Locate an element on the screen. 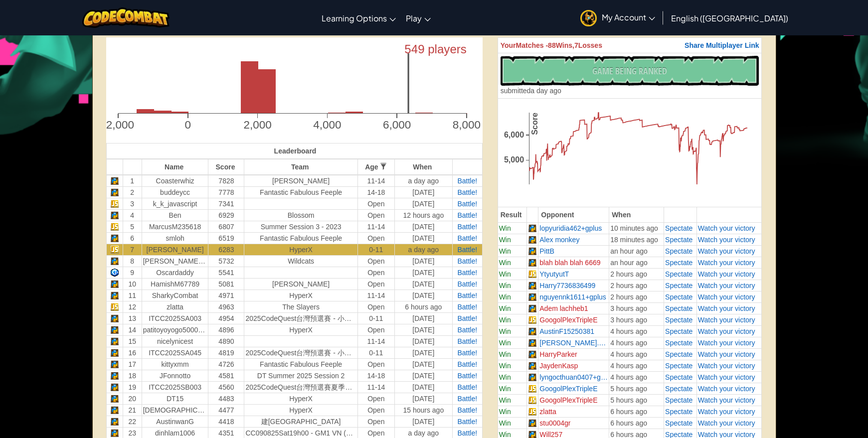 The image size is (868, 438). td: 6 is located at coordinates (132, 238).